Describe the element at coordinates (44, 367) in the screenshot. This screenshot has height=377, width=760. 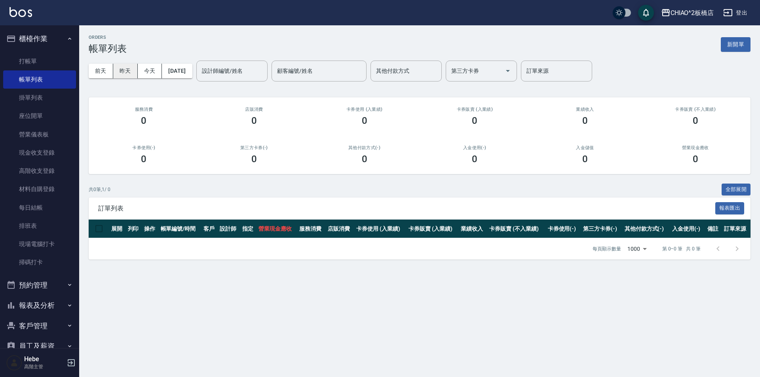
I see `p: 高階主管` at that location.